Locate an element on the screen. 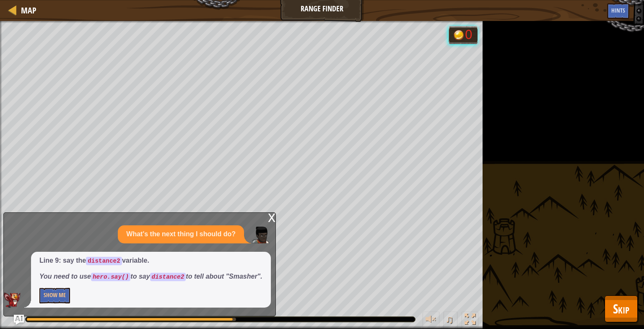 The image size is (644, 329). a: Map is located at coordinates (26, 10).